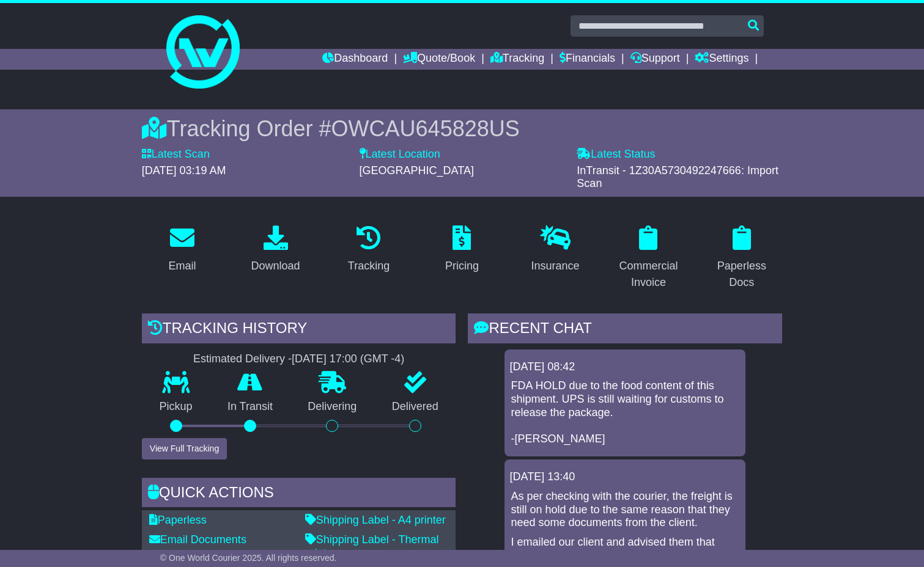 This screenshot has height=567, width=924. I want to click on label: Latest Location, so click(400, 155).